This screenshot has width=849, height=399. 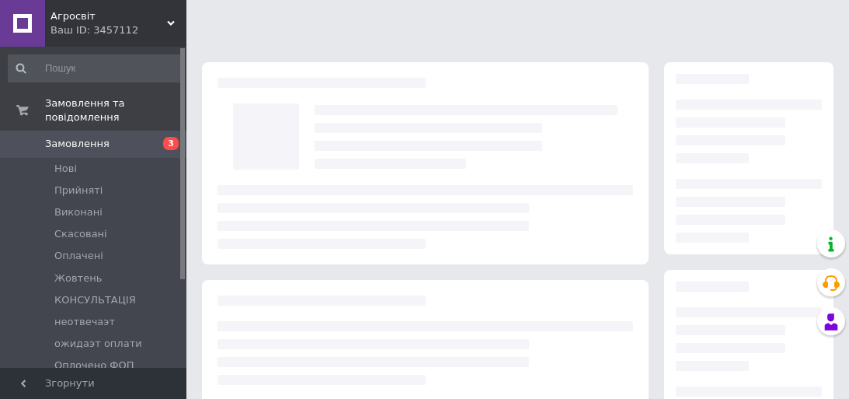 What do you see at coordinates (116, 110) in the screenshot?
I see `span: Замовлення та повідомлення` at bounding box center [116, 110].